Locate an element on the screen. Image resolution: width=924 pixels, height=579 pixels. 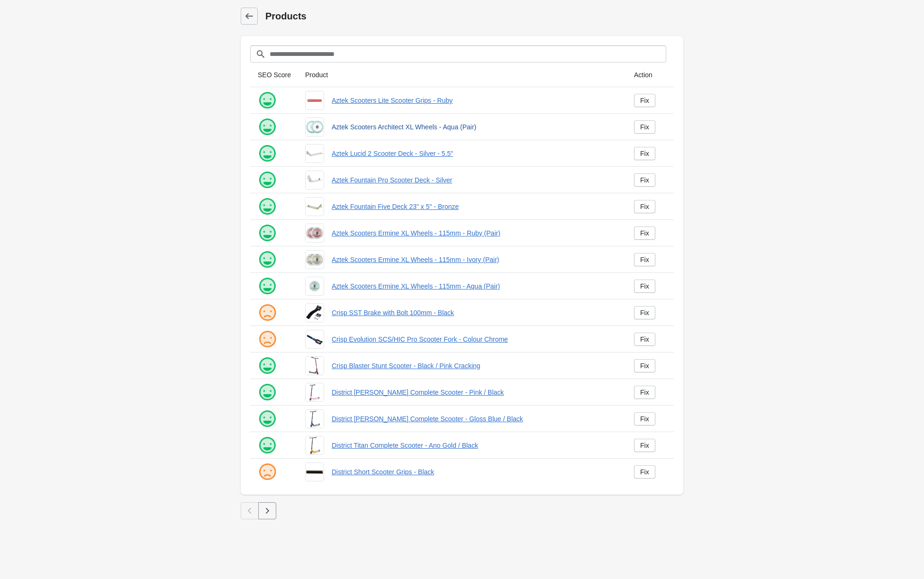
a: Crisp Evolution SCS/HIC Pro Scooter Fork - Colour Chrome is located at coordinates (476, 339).